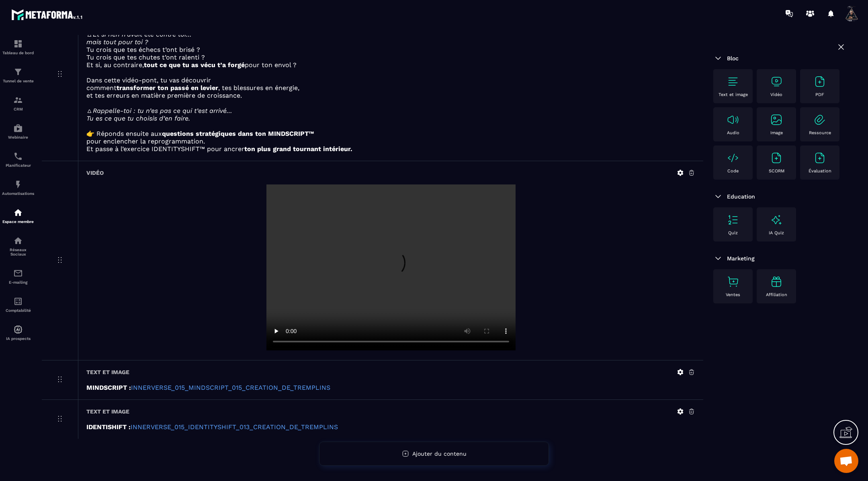 The width and height of the screenshot is (868, 481). Describe the element at coordinates (18, 282) in the screenshot. I see `p: E-mailing` at that location.